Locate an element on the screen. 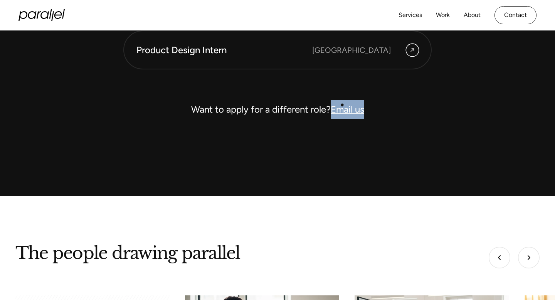 The image size is (555, 300). h3: The people drawing parallel is located at coordinates (128, 253).